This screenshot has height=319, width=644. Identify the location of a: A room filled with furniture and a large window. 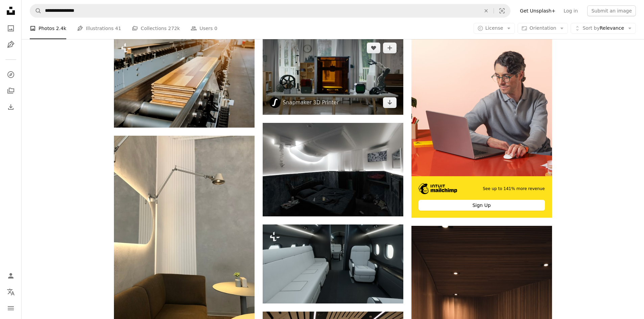
(333, 75).